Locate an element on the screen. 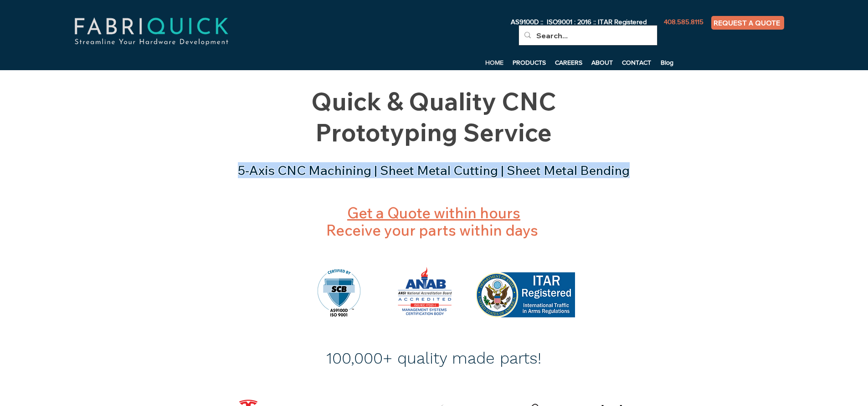 This screenshot has width=868, height=406. span: Quick & Quality CNC Prototyping Service is located at coordinates (434, 117).